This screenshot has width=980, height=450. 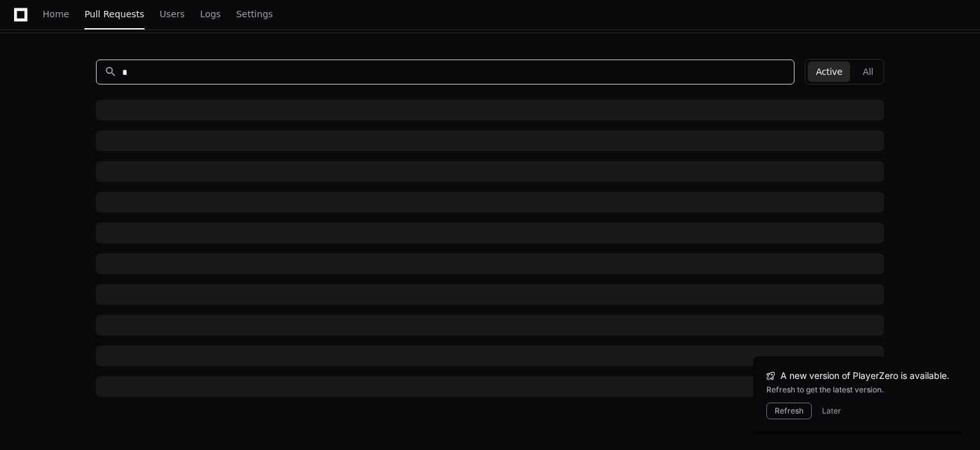 I want to click on span: Pull Requests, so click(x=114, y=14).